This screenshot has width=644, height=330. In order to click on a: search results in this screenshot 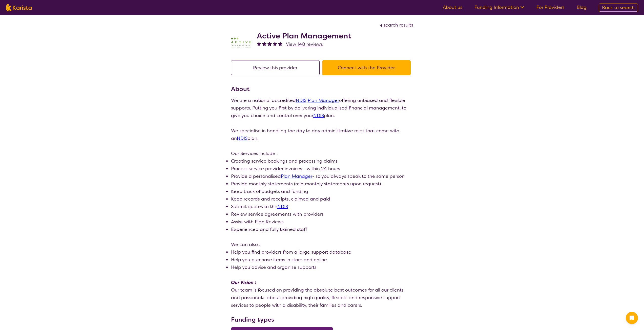, I will do `click(396, 25)`.